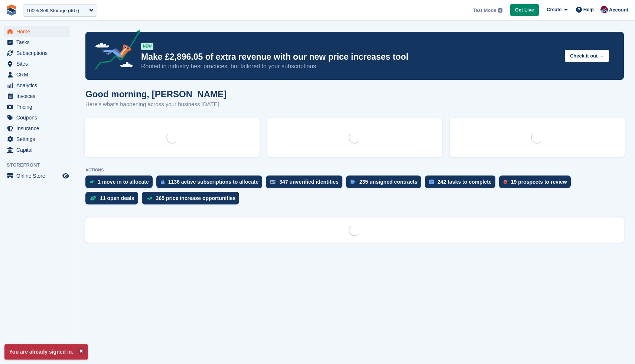 The image size is (635, 364). I want to click on span: CRM, so click(38, 75).